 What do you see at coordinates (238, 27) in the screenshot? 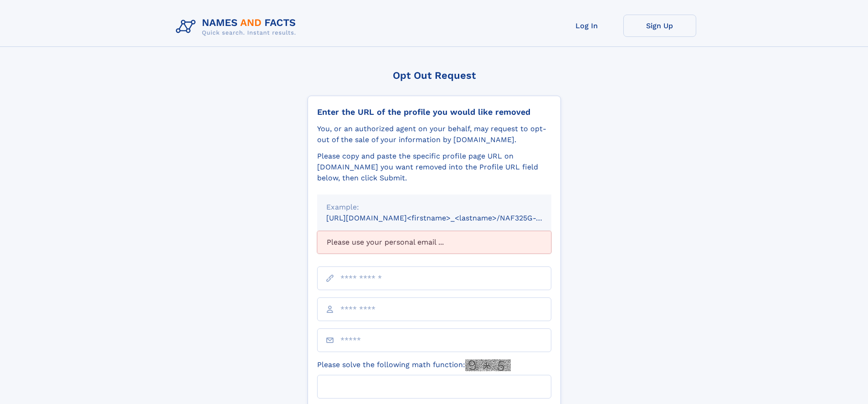
I see `img: Logo Names and Facts` at bounding box center [238, 27].